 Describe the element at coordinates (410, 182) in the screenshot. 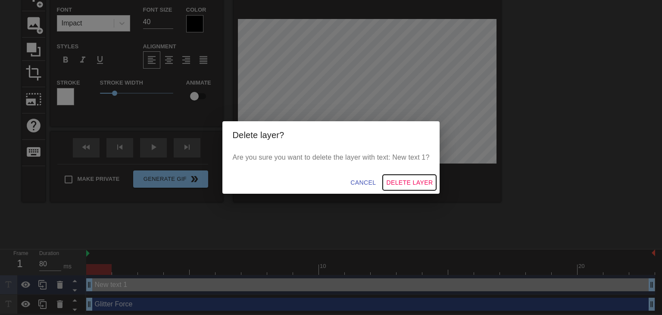

I see `span: Delete Layer` at that location.